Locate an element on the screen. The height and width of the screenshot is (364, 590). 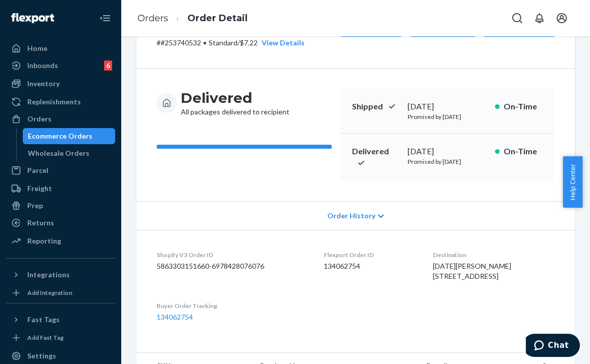
ol: breadcrumbs is located at coordinates (192, 18).